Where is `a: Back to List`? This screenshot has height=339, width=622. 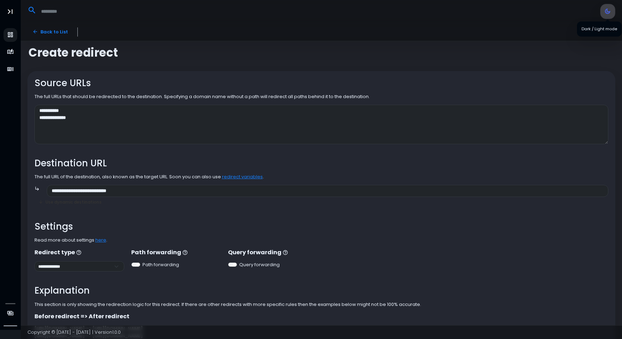
a: Back to List is located at coordinates (50, 32).